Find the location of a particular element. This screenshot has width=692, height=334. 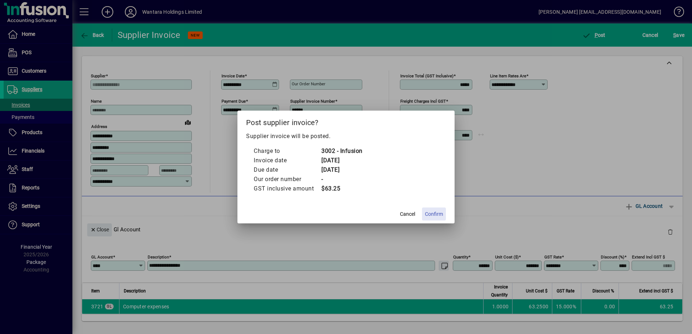

h2: Post supplier invoice? is located at coordinates (346, 121).